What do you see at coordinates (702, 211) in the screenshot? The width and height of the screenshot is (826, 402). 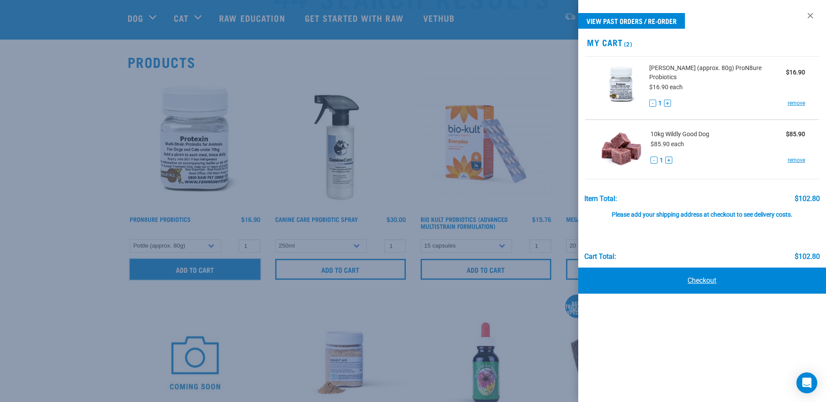 I see `div: Please add your shipping address at checkout to see delivery costs.` at bounding box center [702, 211].